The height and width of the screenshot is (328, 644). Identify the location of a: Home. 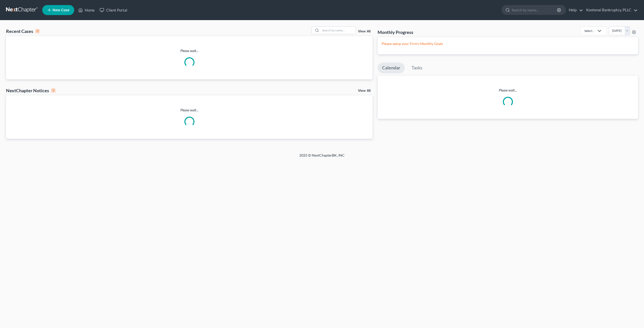
(86, 10).